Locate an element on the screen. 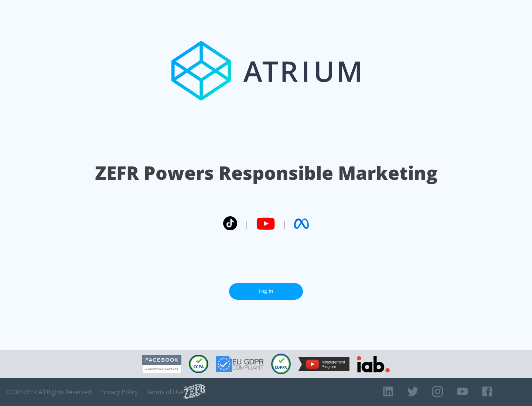 This screenshot has height=406, width=532. img: COPPA Compliant is located at coordinates (281, 364).